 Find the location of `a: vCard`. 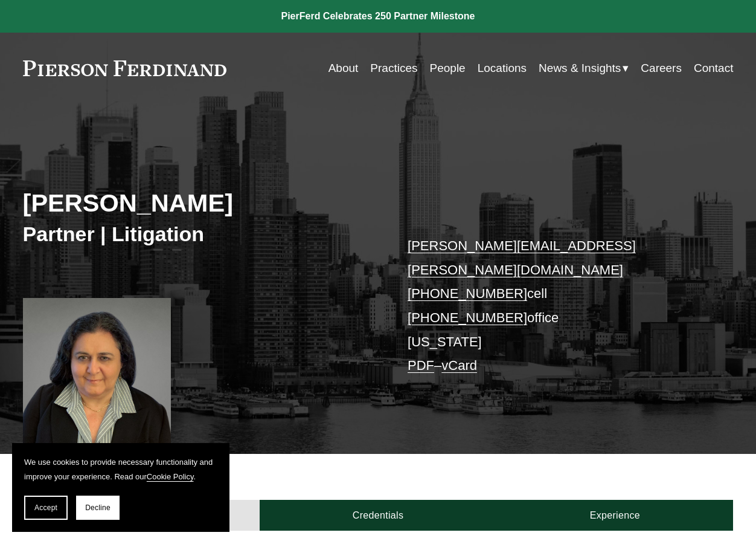

a: vCard is located at coordinates (459, 365).